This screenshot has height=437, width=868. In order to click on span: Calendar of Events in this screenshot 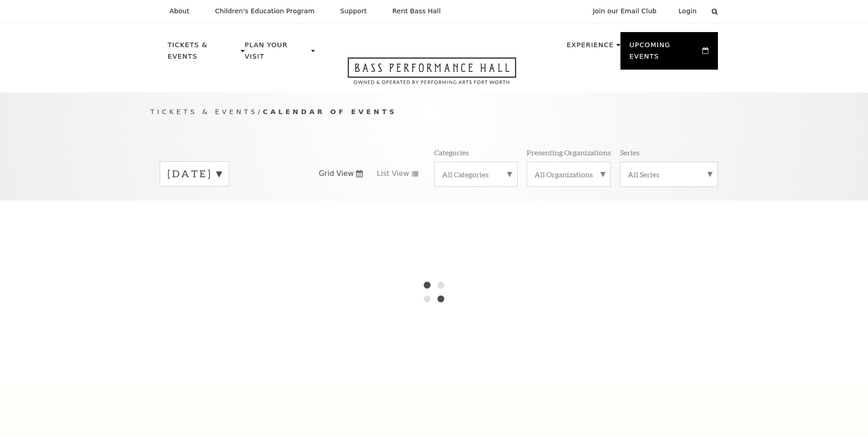, I will do `click(329, 111)`.